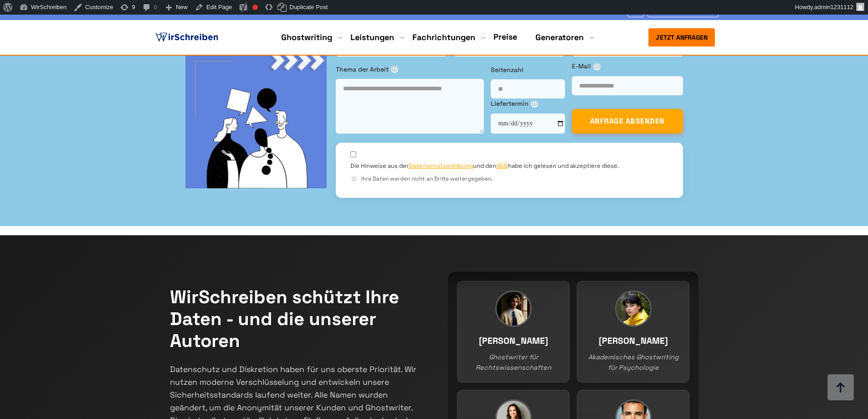 The width and height of the screenshot is (868, 419). I want to click on label: E-Mail, so click(627, 66).